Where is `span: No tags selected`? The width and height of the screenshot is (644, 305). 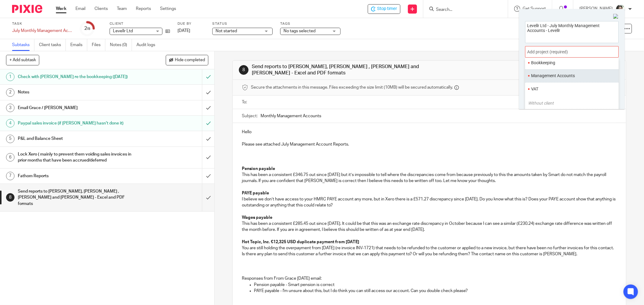
span: No tags selected is located at coordinates (299, 31).